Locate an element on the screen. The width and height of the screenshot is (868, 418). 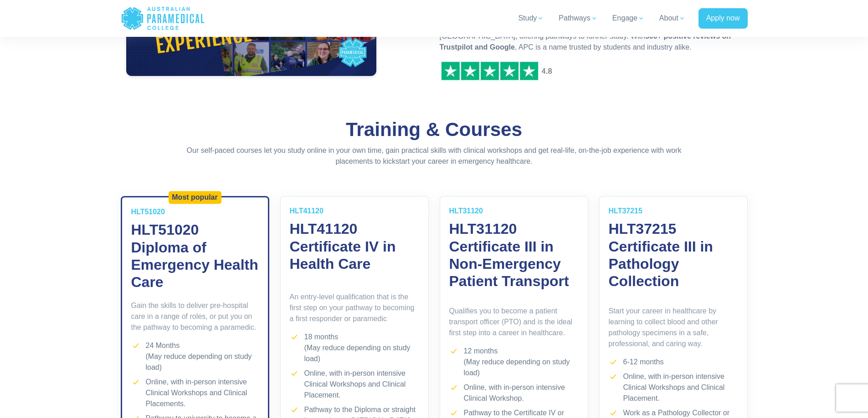
li: 6-12 months is located at coordinates (673, 362).